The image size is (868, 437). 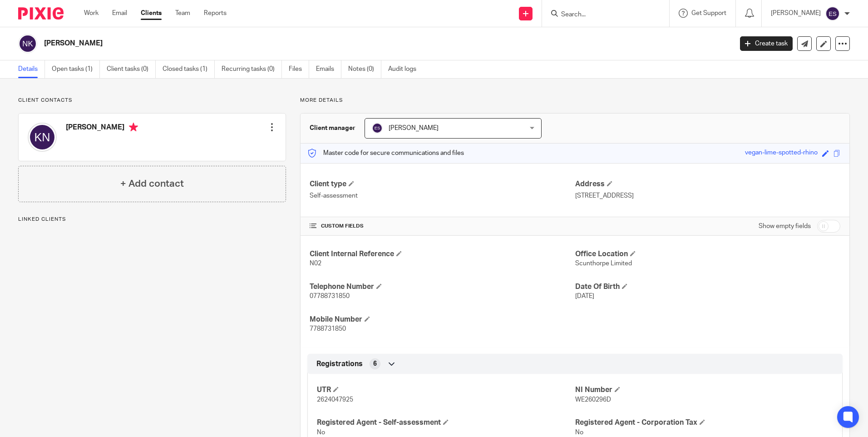 I want to click on p: Linked clients, so click(x=152, y=220).